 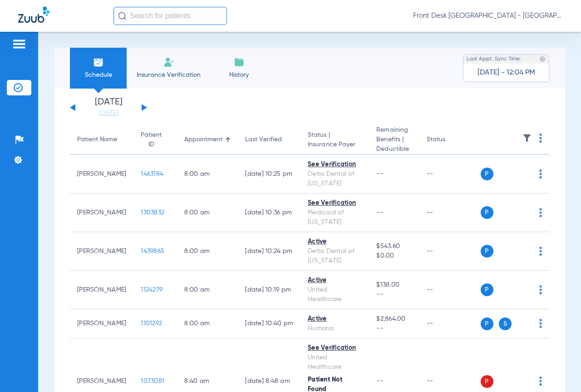 I want to click on span: $2,864.00, so click(x=394, y=319).